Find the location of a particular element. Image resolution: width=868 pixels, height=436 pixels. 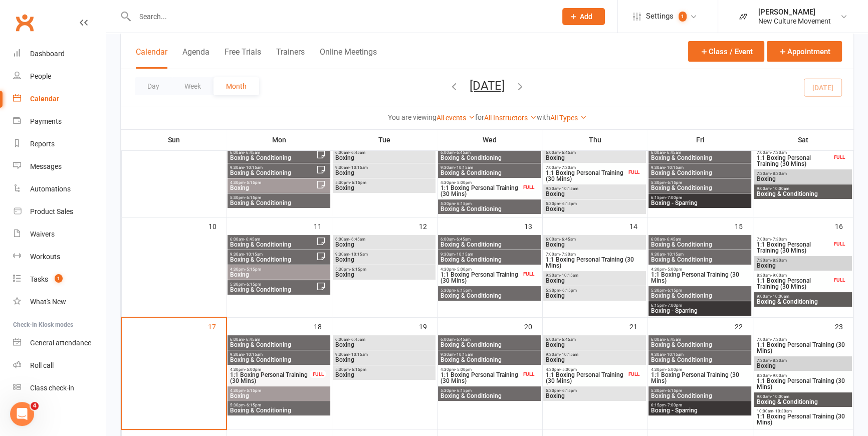

div: Tasks is located at coordinates (39, 279).